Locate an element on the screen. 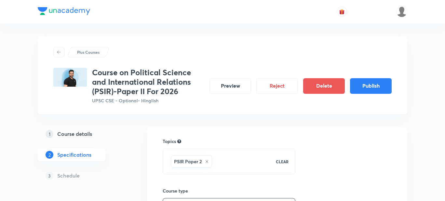 Image resolution: width=445 pixels, height=201 pixels. h5: Course details is located at coordinates (75, 134).